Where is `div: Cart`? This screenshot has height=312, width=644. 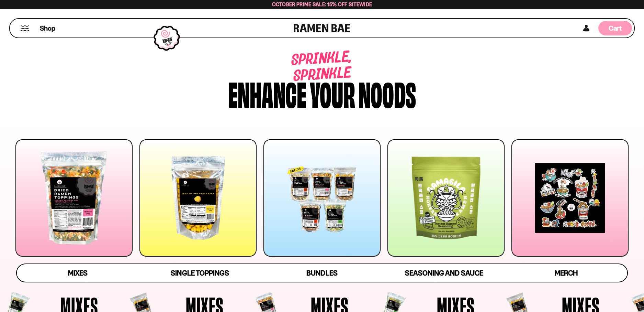
div: Cart is located at coordinates (615, 28).